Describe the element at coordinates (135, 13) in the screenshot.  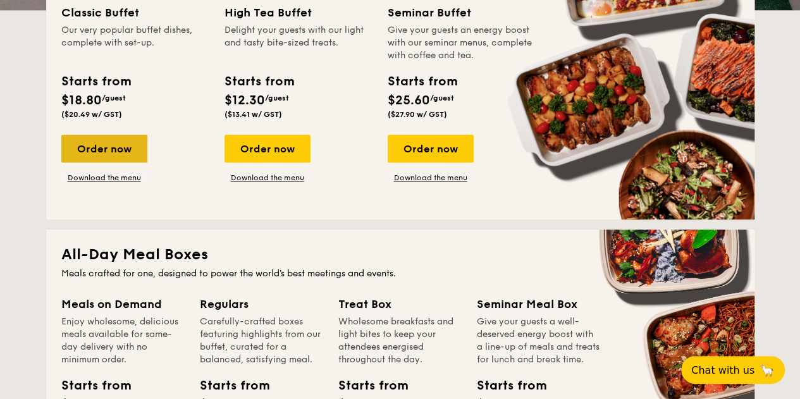
I see `div: Classic Buffet` at that location.